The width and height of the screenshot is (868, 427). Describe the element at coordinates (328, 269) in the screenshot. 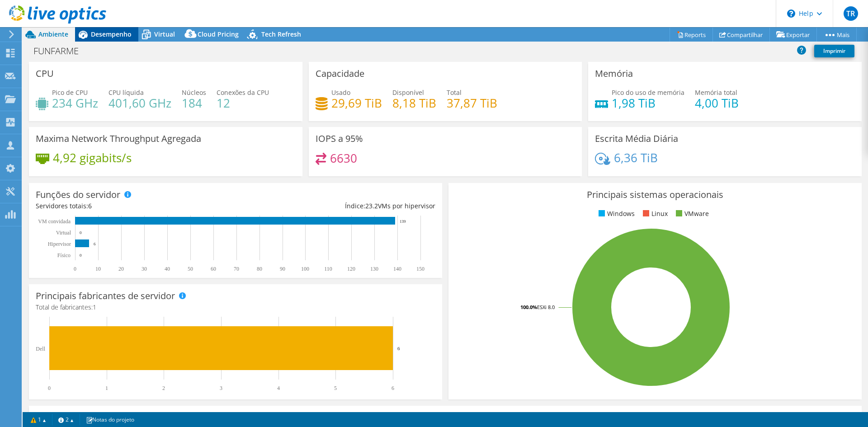

I see `text: 110` at that location.